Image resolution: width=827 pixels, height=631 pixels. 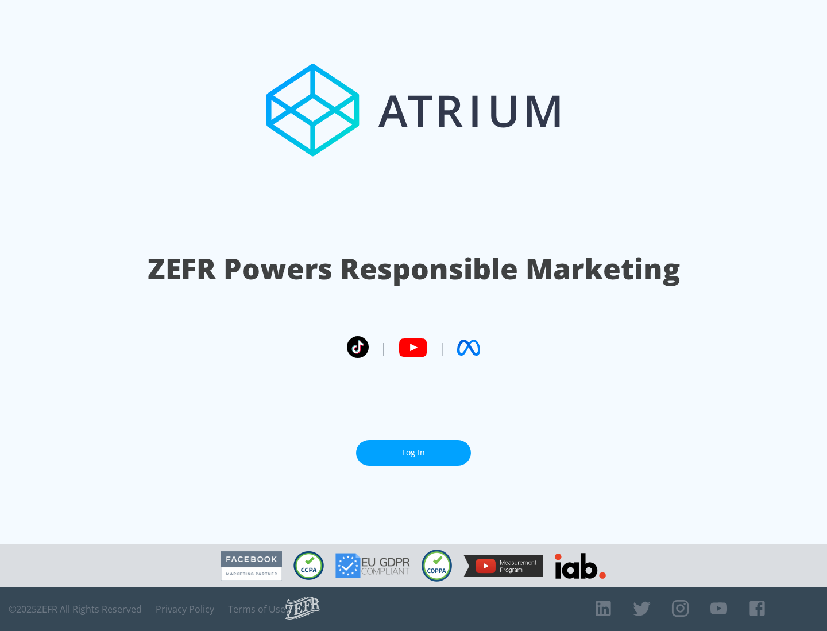 I want to click on img: IAB, so click(x=580, y=566).